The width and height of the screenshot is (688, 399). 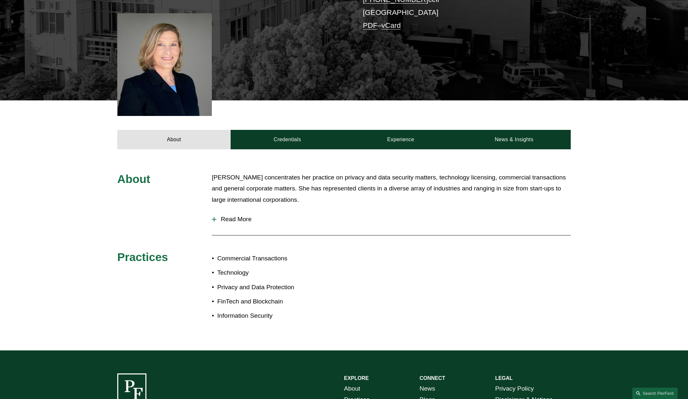 What do you see at coordinates (281, 273) in the screenshot?
I see `p: Technology` at bounding box center [281, 273].